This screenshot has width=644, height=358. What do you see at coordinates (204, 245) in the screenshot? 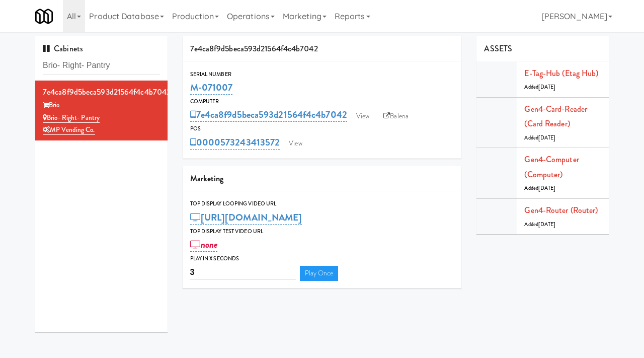
I see `a: none` at bounding box center [204, 245].